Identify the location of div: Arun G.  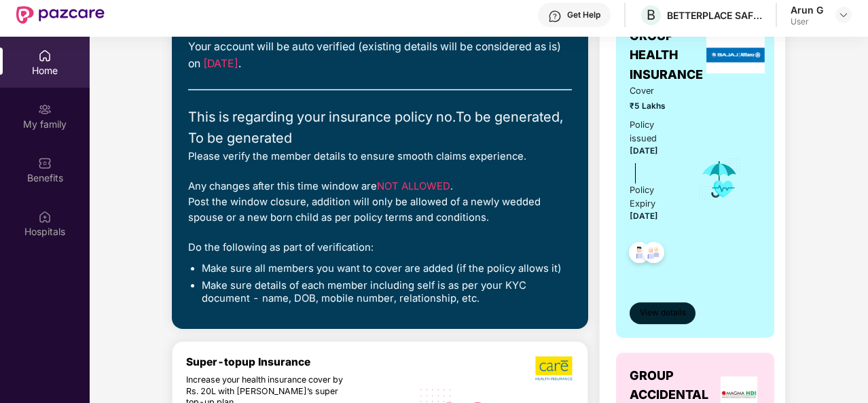
(807, 9).